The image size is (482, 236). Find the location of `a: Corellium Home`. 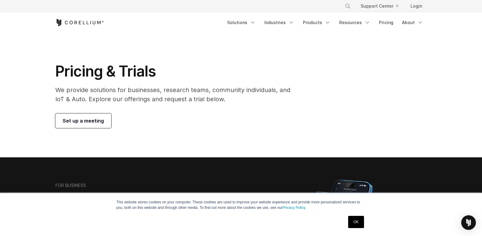

a: Corellium Home is located at coordinates (79, 23).